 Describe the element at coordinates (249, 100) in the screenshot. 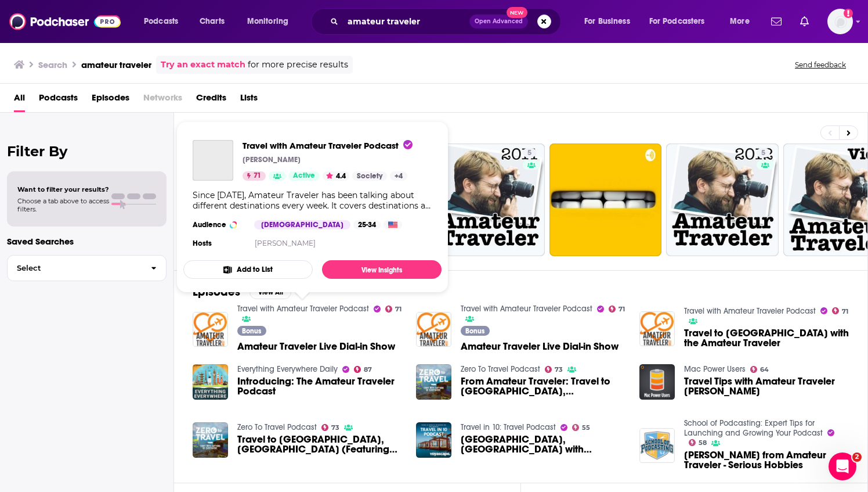

I see `a: Lists` at that location.